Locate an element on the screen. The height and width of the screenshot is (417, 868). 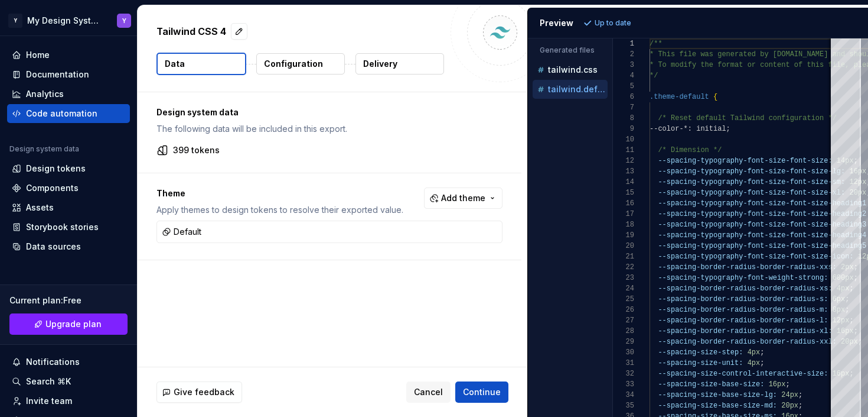
div: Design tokens is located at coordinates (56, 169).